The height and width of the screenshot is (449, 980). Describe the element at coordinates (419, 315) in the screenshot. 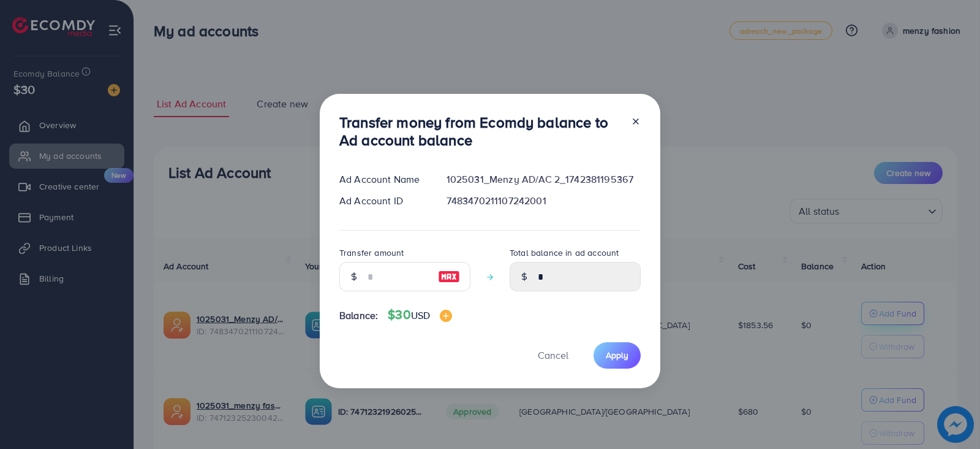

I see `h4: $30` at that location.